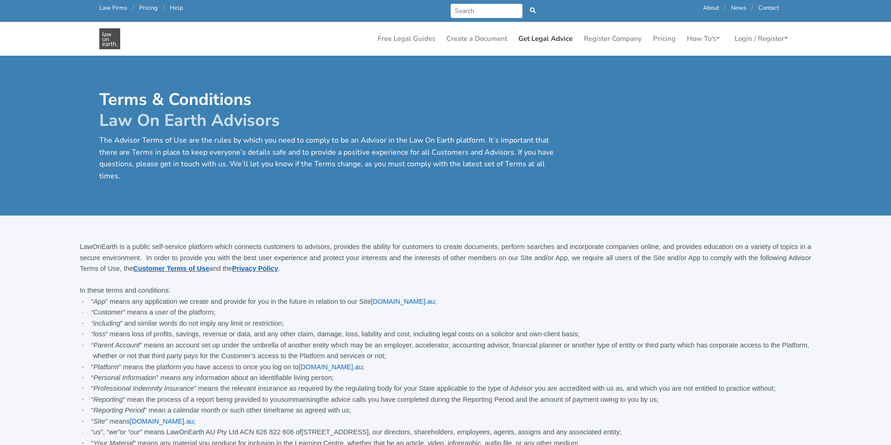  What do you see at coordinates (450, 350) in the screenshot?
I see `span: “ ” means an account set up under the umbrella of another entity which may be an employer, accele...` at bounding box center [450, 350].